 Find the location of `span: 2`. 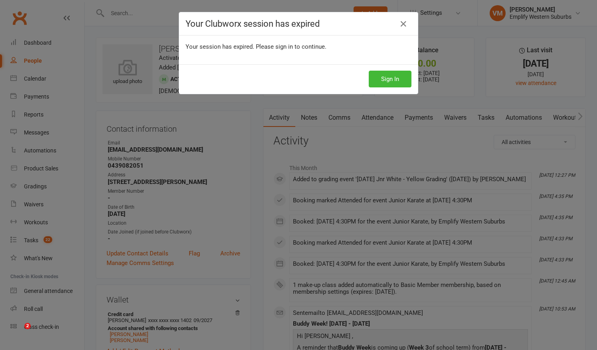

span: 2 is located at coordinates (28, 326).